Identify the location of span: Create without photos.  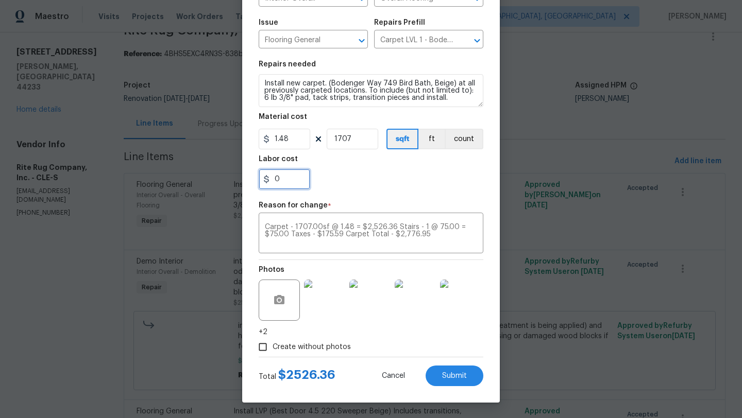
(312, 347).